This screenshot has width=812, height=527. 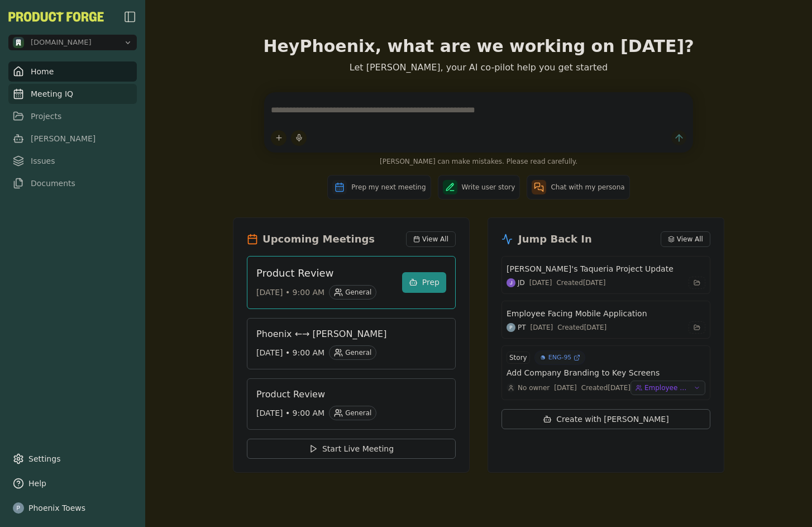 What do you see at coordinates (479, 187) in the screenshot?
I see `button: Write user story` at bounding box center [479, 187].